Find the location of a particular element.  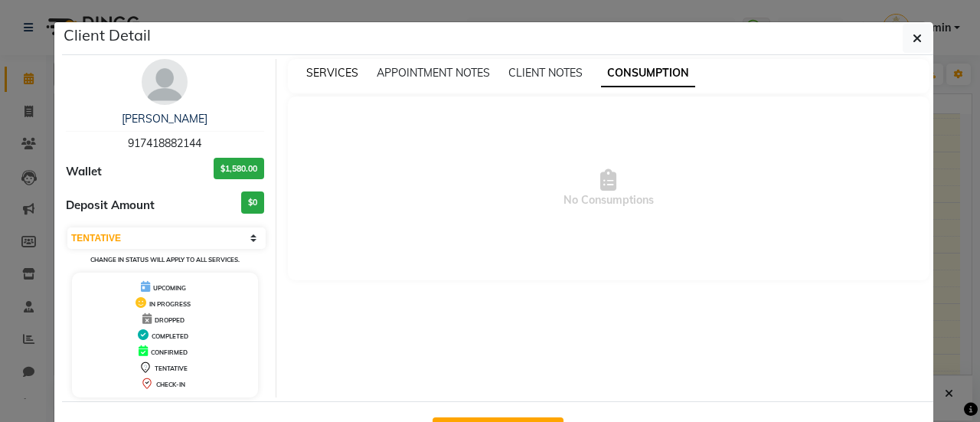

h3: $0 is located at coordinates (253, 203).